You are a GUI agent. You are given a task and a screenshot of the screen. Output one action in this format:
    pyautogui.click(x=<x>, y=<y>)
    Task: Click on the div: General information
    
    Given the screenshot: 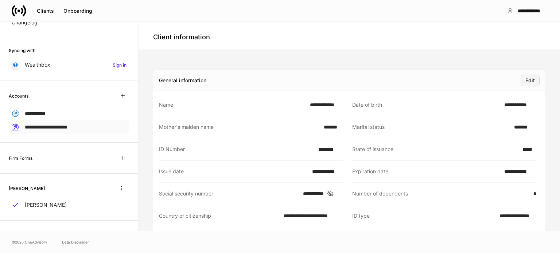 What is the action you would take?
    pyautogui.click(x=183, y=81)
    